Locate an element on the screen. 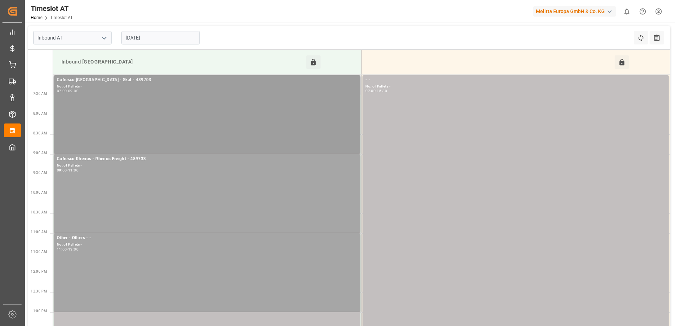 Image resolution: width=675 pixels, height=326 pixels. span: 10:00 AM is located at coordinates (39, 192).